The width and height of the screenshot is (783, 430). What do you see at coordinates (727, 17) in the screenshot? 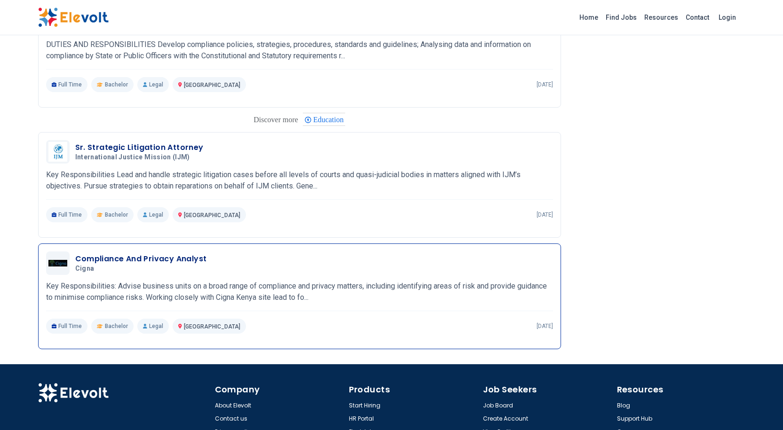
I see `a: Login` at bounding box center [727, 17].